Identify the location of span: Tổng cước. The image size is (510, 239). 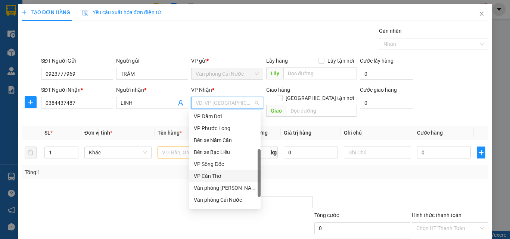
(327, 215).